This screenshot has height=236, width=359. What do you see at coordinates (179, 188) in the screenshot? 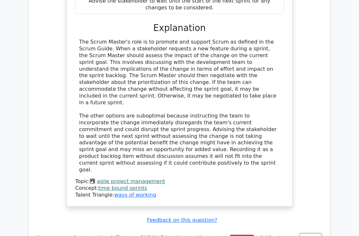
I see `div: Talent Triangle:` at bounding box center [179, 188].